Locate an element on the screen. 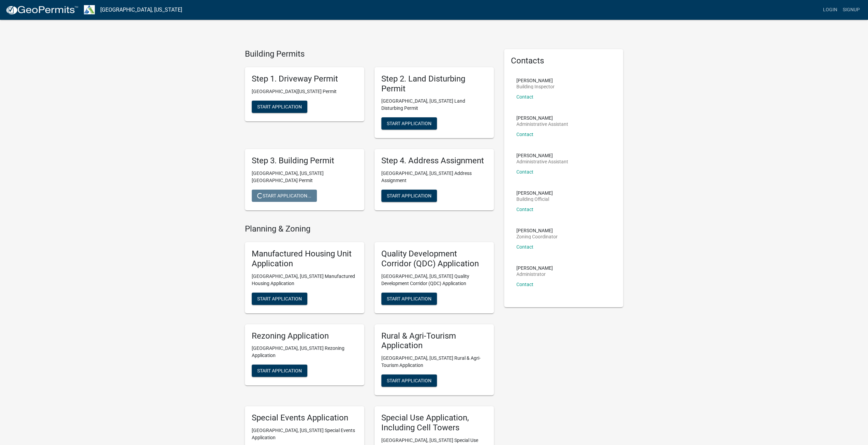 The height and width of the screenshot is (445, 868). p: Building Inspector is located at coordinates (536, 87).